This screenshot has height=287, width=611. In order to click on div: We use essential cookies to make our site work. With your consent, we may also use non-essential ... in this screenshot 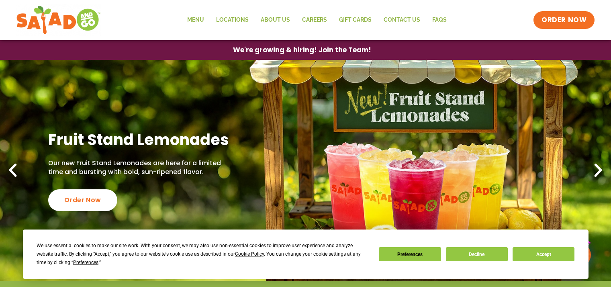, I will do `click(203, 254)`.